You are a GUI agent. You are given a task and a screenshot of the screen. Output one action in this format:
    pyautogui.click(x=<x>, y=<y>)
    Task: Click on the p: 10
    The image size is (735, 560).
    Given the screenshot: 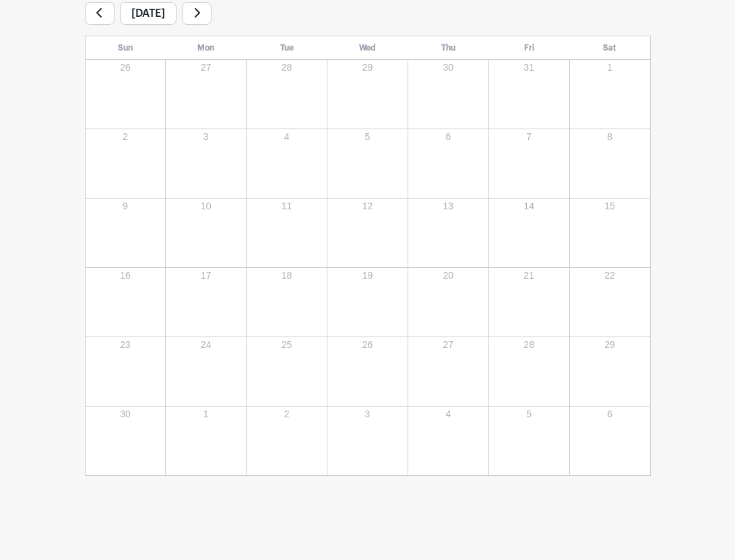 What is the action you would take?
    pyautogui.click(x=205, y=206)
    